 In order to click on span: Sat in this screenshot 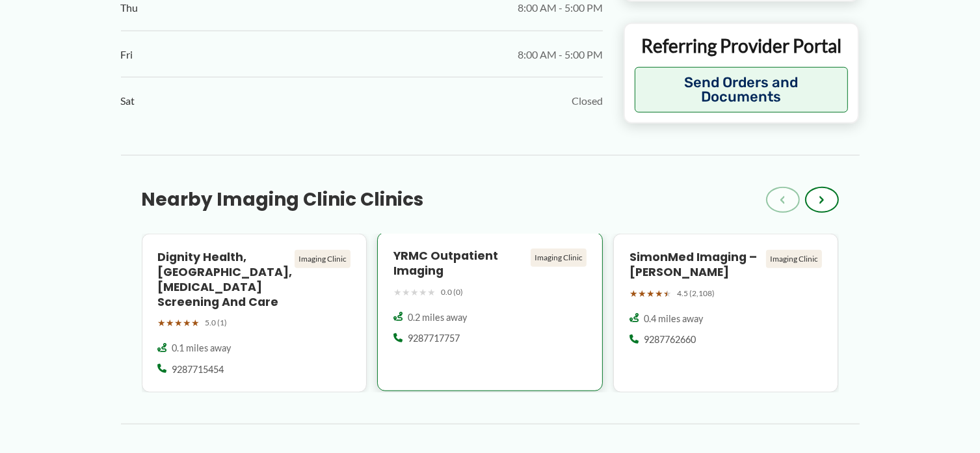, I will do `click(128, 101)`.